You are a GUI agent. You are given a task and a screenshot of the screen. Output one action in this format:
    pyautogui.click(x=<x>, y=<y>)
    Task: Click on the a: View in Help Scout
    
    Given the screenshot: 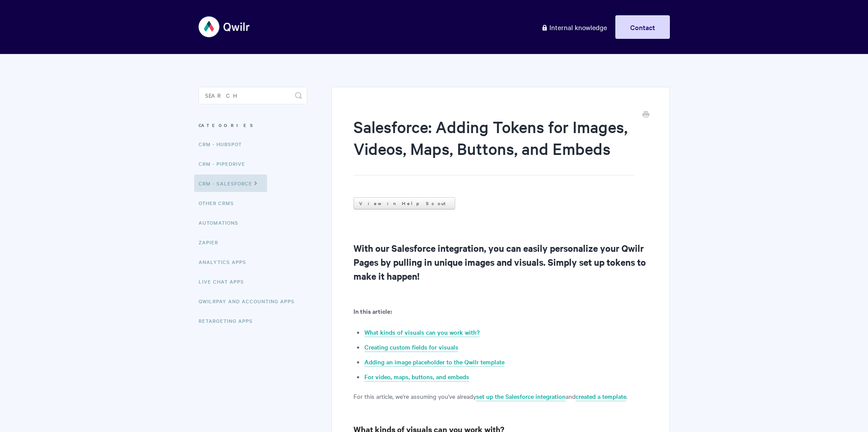 What is the action you would take?
    pyautogui.click(x=404, y=203)
    